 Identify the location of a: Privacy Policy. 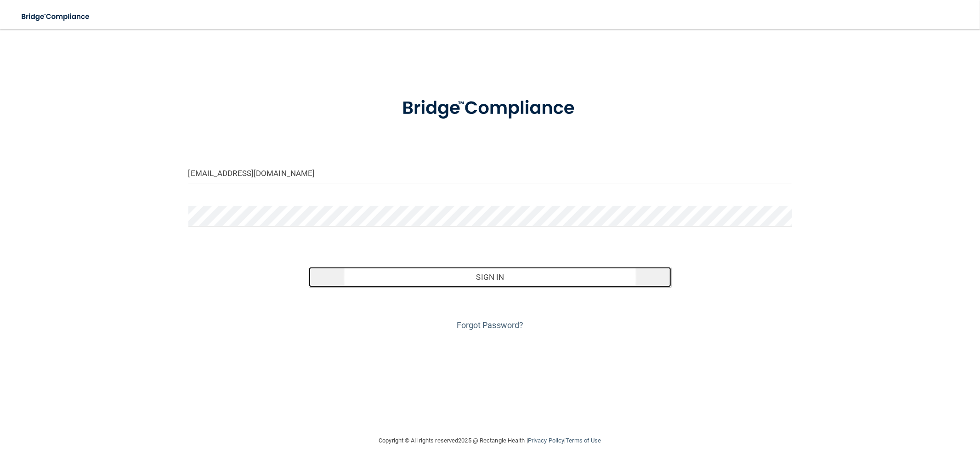
(546, 440).